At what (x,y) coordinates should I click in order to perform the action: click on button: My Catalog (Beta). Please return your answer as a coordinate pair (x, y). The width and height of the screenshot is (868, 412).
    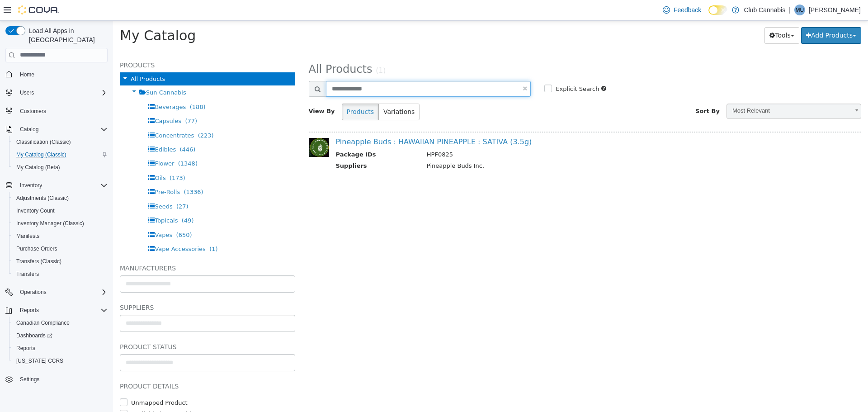
    Looking at the image, I should click on (60, 167).